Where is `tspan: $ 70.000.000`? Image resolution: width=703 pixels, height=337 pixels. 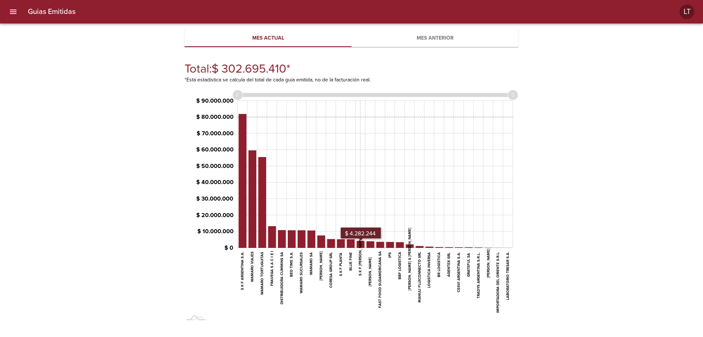 tspan: $ 70.000.000 is located at coordinates (215, 133).